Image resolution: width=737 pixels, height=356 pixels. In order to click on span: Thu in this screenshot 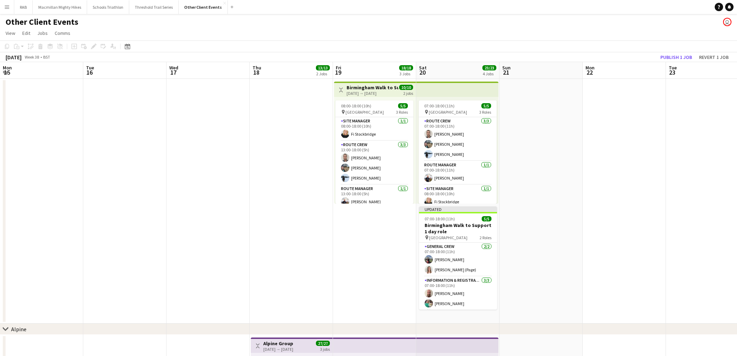, I will do `click(257, 68)`.